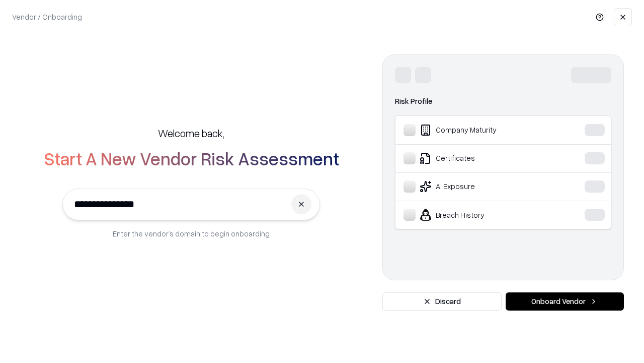 The image size is (644, 363). What do you see at coordinates (192, 158) in the screenshot?
I see `h2: Start A New Vendor Risk Assessment` at bounding box center [192, 158].